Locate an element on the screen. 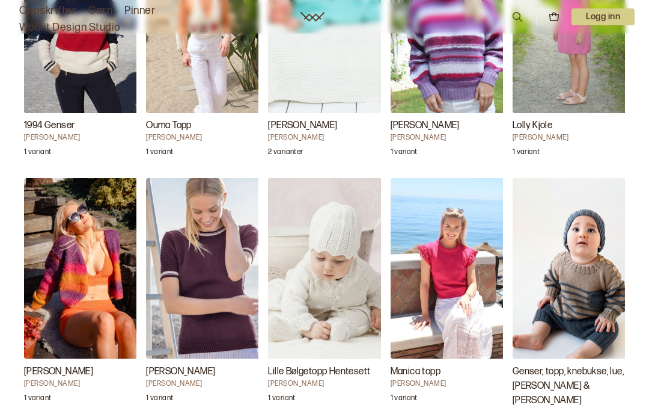 This screenshot has width=649, height=405. img: Iselin HafseldGreta Topp is located at coordinates (206, 268).